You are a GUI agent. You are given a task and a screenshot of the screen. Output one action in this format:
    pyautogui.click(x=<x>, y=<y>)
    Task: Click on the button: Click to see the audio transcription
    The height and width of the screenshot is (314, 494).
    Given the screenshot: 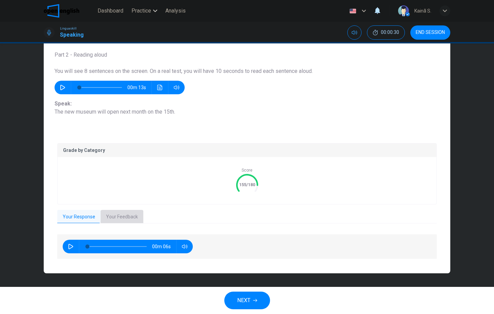 What is the action you would take?
    pyautogui.click(x=160, y=87)
    